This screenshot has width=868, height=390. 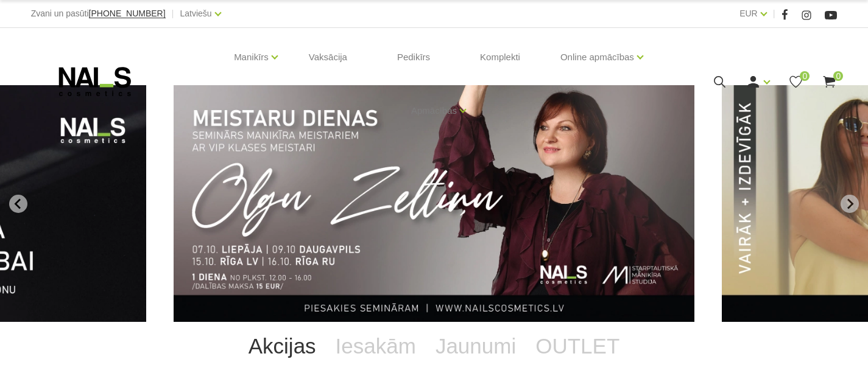 I want to click on a: Pedikīrs, so click(x=414, y=57).